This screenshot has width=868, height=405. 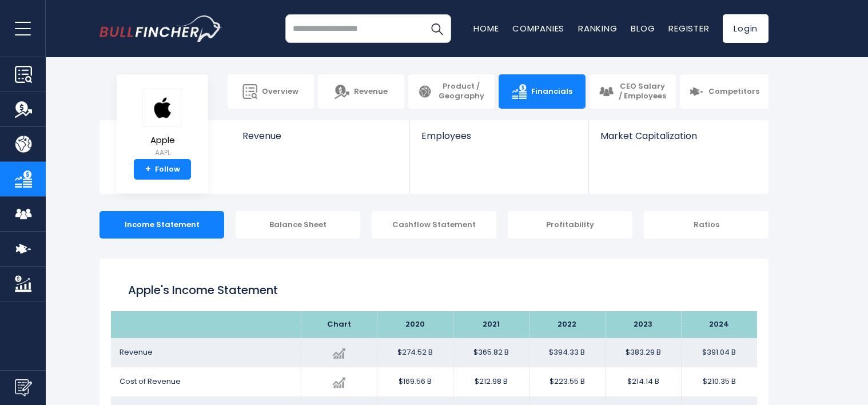 I want to click on td: $394.33 B, so click(x=567, y=352).